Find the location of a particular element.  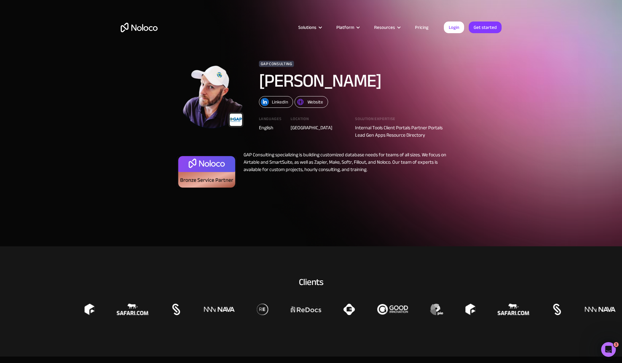

a: Pricing is located at coordinates (422, 27).